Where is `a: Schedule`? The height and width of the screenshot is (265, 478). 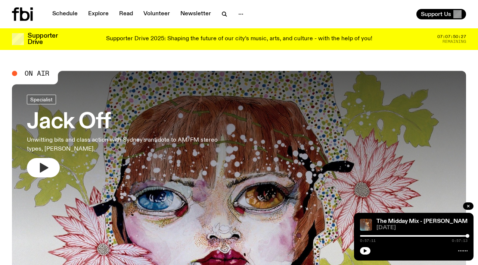
a: Schedule is located at coordinates (65, 14).